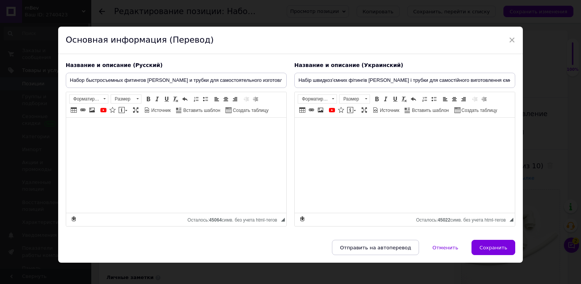  I want to click on span: 45064, so click(215, 220).